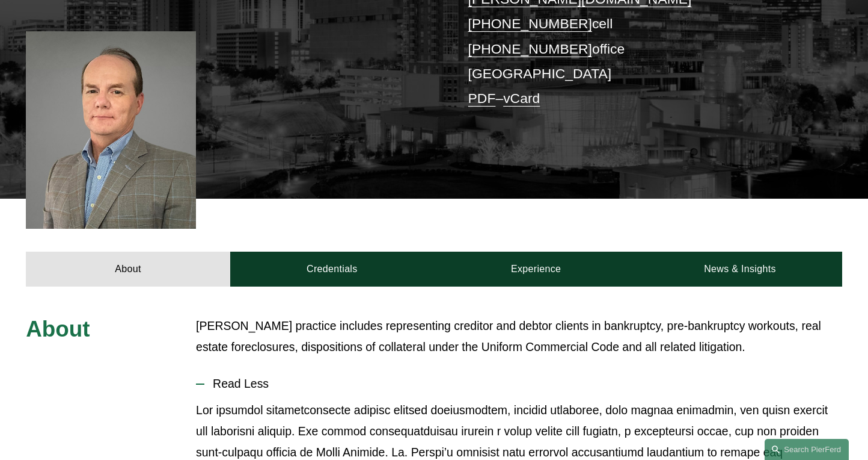 This screenshot has height=460, width=868. What do you see at coordinates (807, 449) in the screenshot?
I see `a: Search this site` at bounding box center [807, 449].